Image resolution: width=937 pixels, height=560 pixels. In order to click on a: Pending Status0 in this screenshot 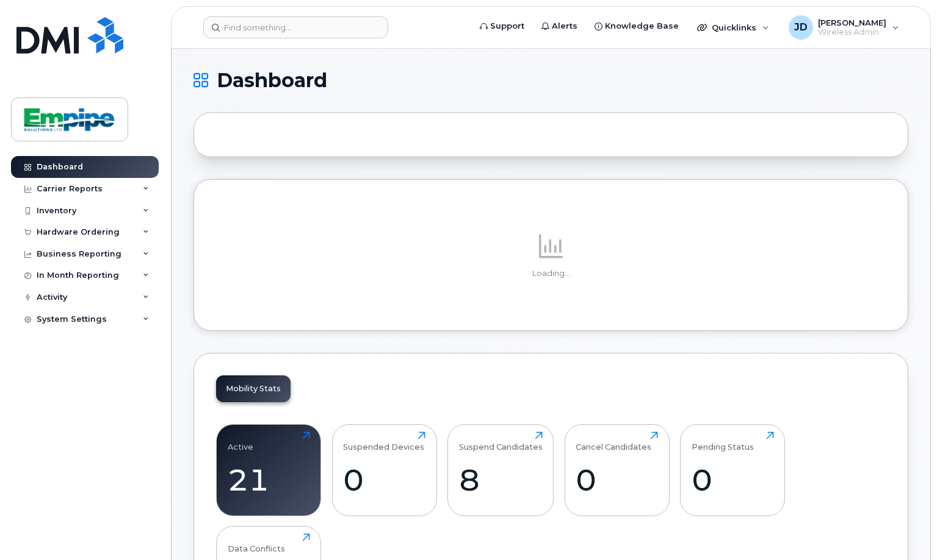, I will do `click(732, 470)`.